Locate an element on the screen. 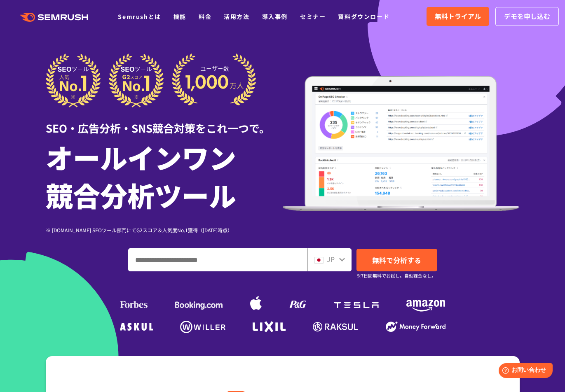 The height and width of the screenshot is (392, 565). span: デモを申し込む is located at coordinates (527, 17).